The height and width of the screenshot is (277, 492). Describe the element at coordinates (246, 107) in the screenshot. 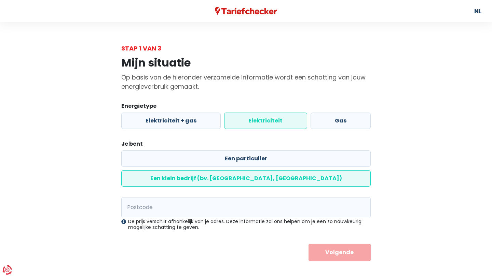

I see `legend: Energietype` at that location.